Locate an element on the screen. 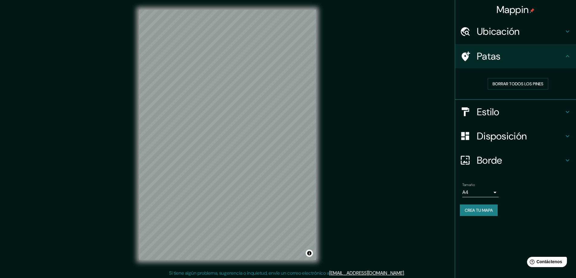 This screenshot has height=278, width=576. div: A4 is located at coordinates (481, 192).